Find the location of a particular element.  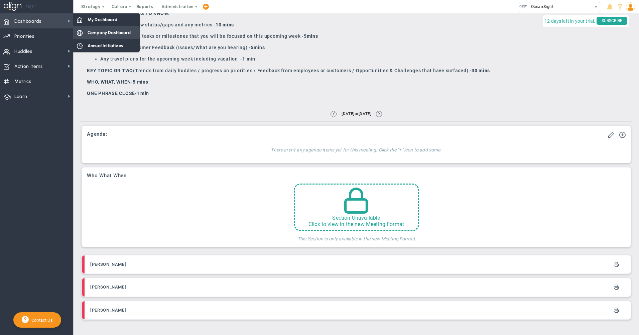

strong: n is located at coordinates (254, 59).